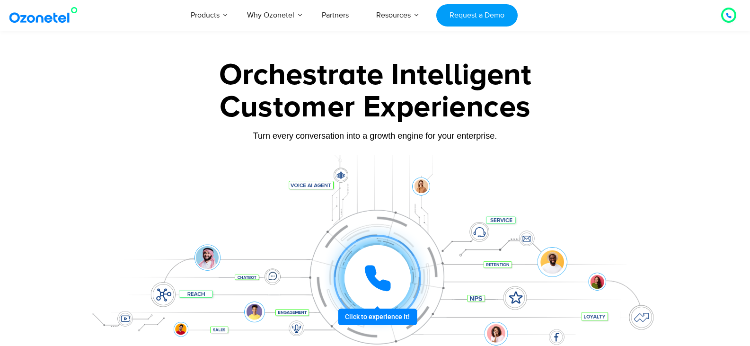  I want to click on div: Customer Experiences, so click(375, 107).